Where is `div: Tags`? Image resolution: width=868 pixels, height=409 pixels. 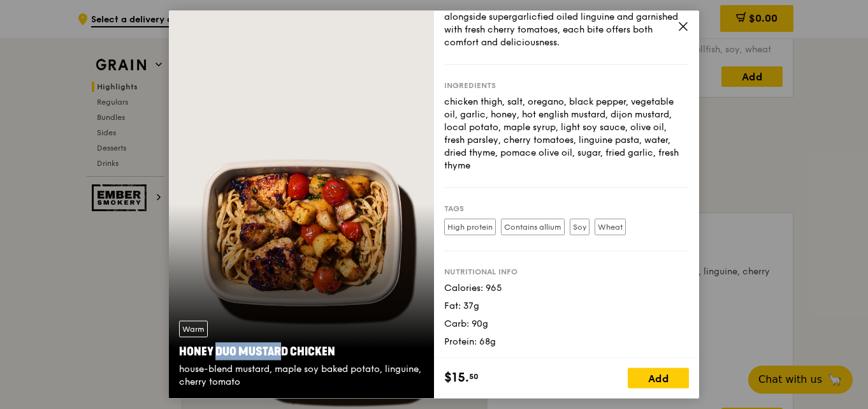
div: Tags is located at coordinates (566, 208).